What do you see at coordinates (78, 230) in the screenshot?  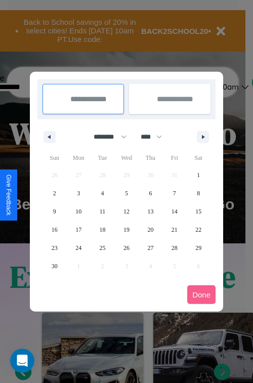 I see `span: 17` at bounding box center [78, 230].